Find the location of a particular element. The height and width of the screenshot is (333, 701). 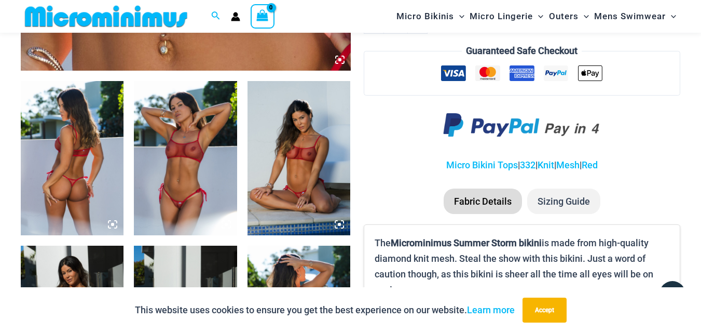

a: Learn more is located at coordinates (491, 309).